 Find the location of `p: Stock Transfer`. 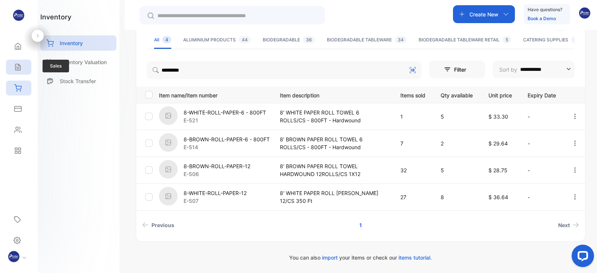

p: Stock Transfer is located at coordinates (78, 81).